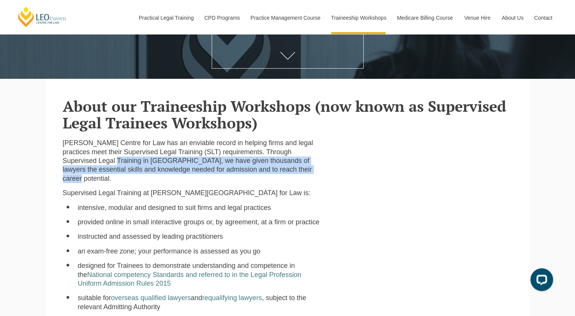 The width and height of the screenshot is (575, 316). What do you see at coordinates (544, 18) in the screenshot?
I see `a: Contact` at bounding box center [544, 18].